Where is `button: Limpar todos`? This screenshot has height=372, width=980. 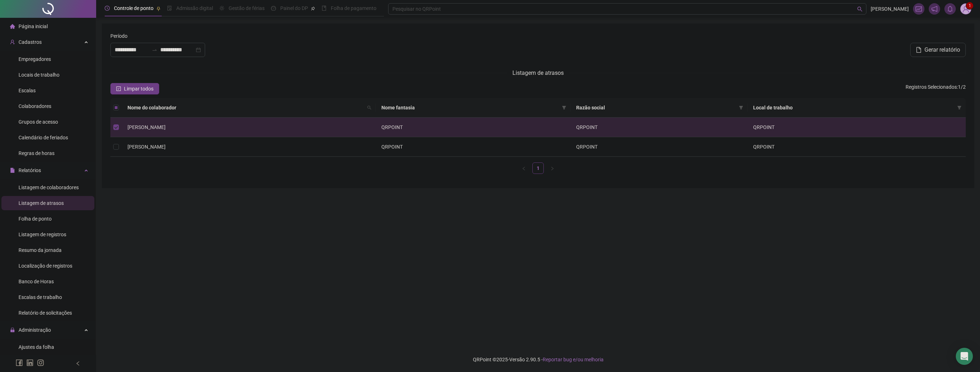
button: Limpar todos is located at coordinates (135, 88).